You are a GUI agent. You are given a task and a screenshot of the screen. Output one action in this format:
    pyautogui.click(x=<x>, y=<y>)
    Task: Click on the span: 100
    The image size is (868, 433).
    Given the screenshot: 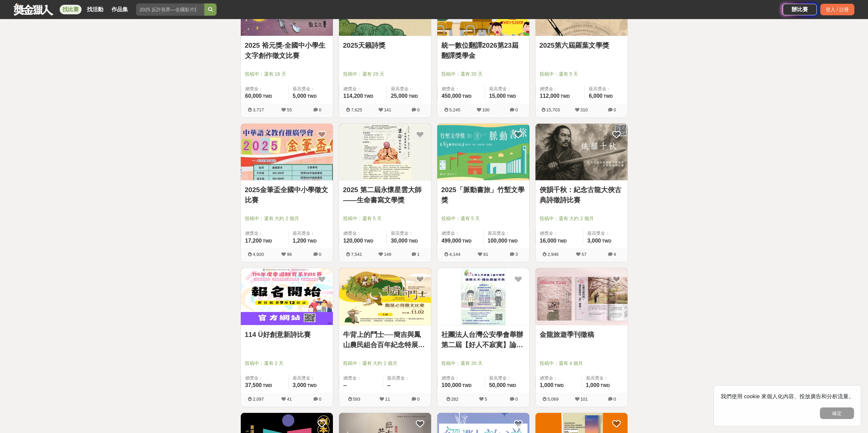 What is the action you would take?
    pyautogui.click(x=486, y=110)
    